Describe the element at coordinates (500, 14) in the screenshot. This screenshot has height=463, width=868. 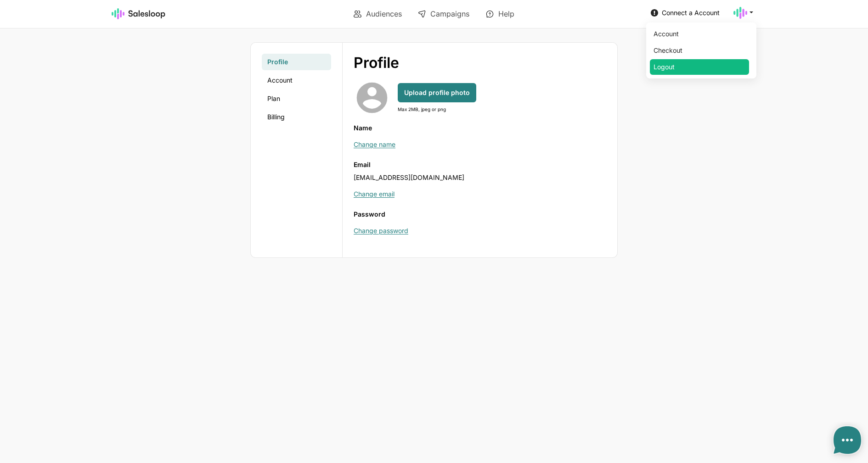
I see `a: Help` at that location.